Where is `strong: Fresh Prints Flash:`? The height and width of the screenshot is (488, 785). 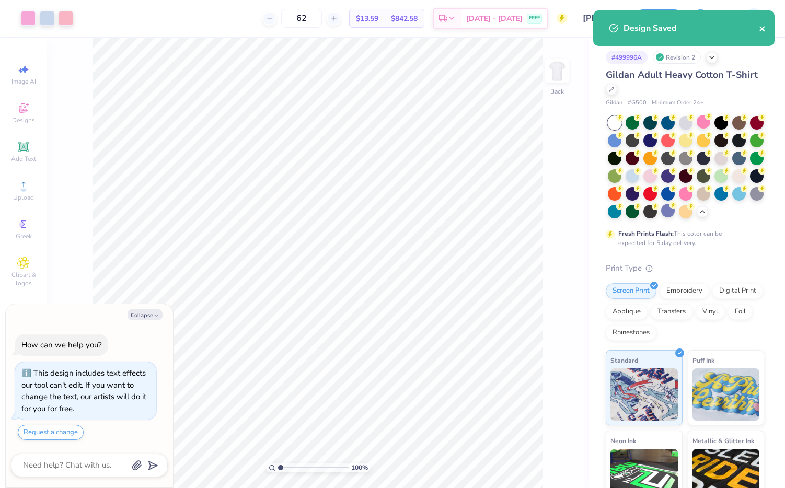 strong: Fresh Prints Flash: is located at coordinates (646, 234).